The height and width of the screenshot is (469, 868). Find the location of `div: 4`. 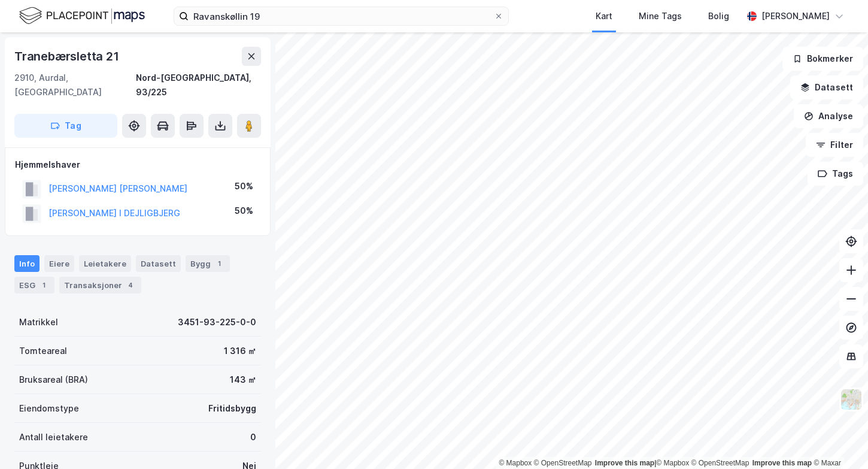

div: 4 is located at coordinates (130, 285).